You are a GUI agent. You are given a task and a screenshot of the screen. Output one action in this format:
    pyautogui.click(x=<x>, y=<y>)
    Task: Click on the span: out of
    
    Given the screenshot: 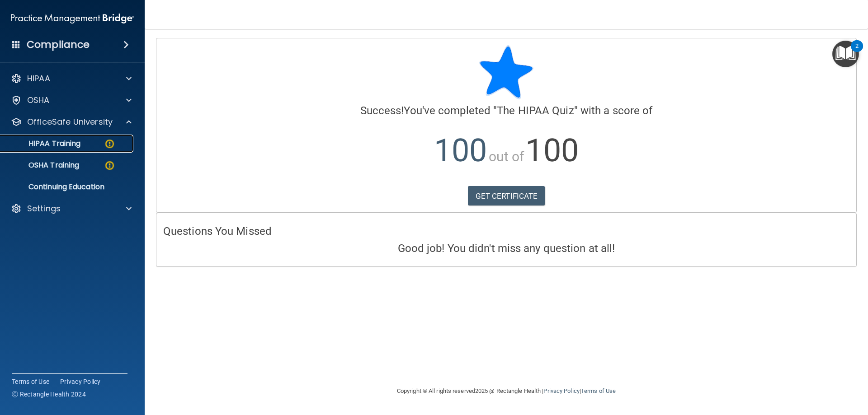 What is the action you would take?
    pyautogui.click(x=506, y=156)
    